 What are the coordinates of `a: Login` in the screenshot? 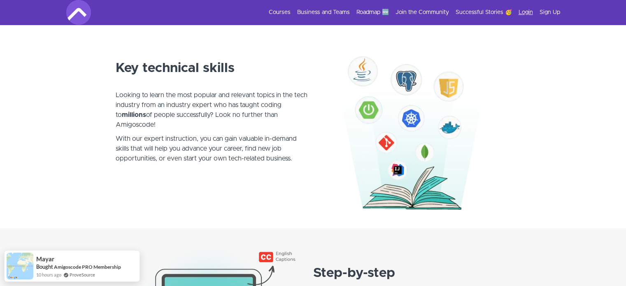 It's located at (525, 12).